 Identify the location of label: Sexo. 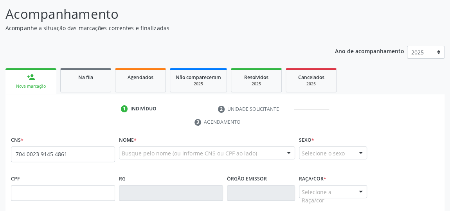
(307, 140).